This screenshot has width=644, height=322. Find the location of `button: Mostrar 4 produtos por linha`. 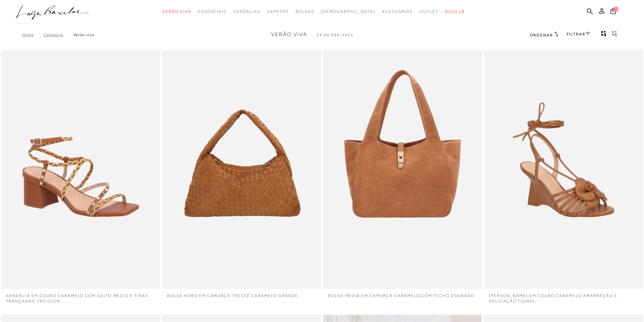

button: Mostrar 4 produtos por linha is located at coordinates (604, 35).